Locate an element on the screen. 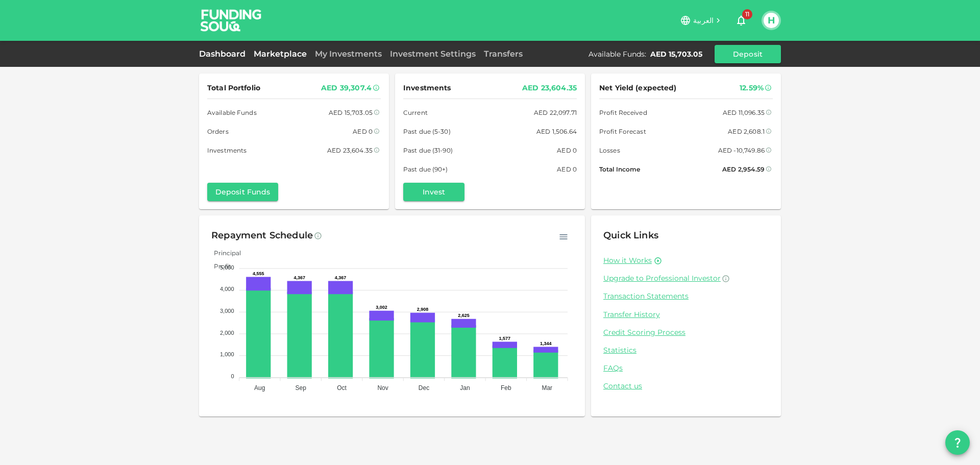  button: question is located at coordinates (957, 442).